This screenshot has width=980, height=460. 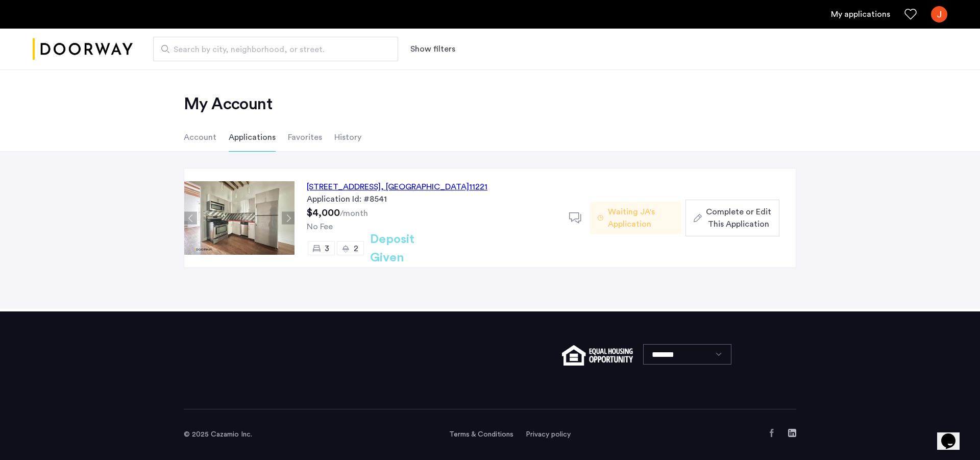 I want to click on a: Terms and conditions, so click(x=481, y=435).